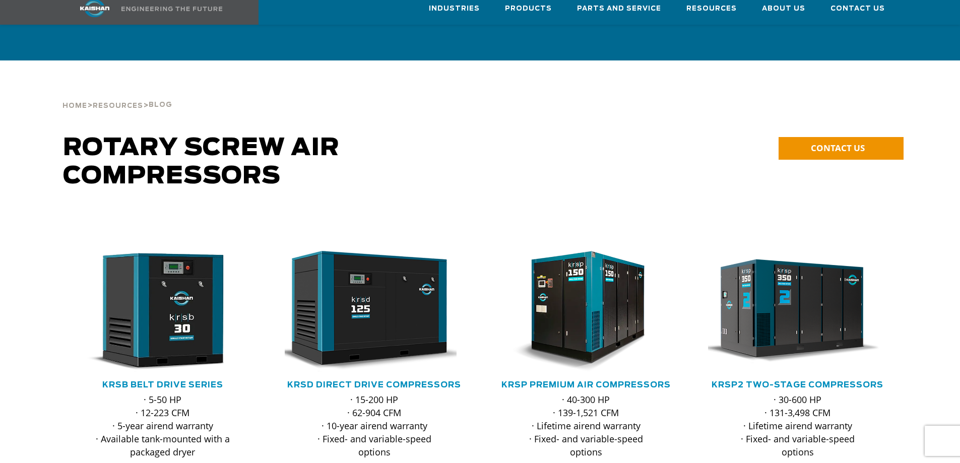  I want to click on span: Blog, so click(160, 105).